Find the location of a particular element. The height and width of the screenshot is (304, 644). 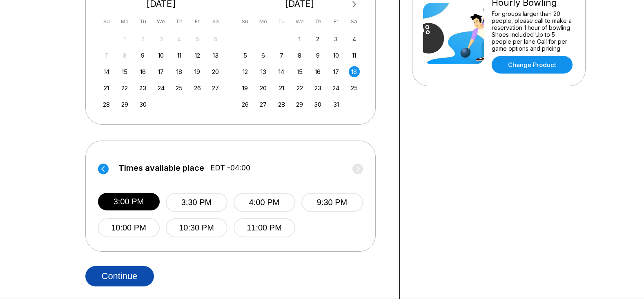

div: Not available Friday, September 5th, 2025 is located at coordinates (197, 39).